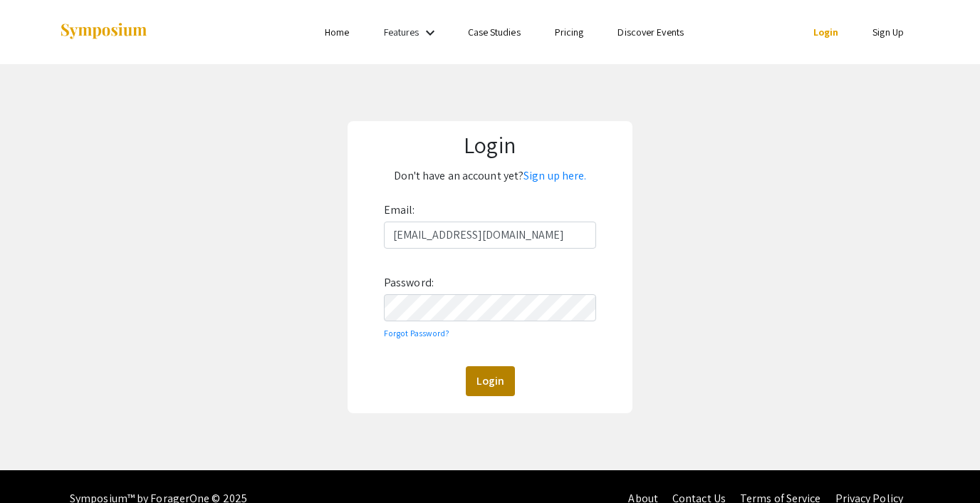 This screenshot has height=503, width=980. What do you see at coordinates (402, 32) in the screenshot?
I see `a: Features` at bounding box center [402, 32].